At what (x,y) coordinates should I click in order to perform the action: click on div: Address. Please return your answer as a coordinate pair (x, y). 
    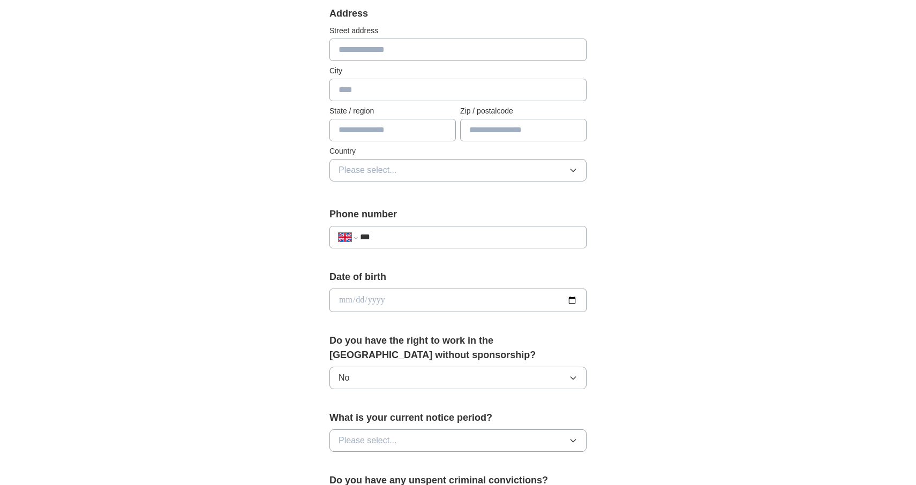
    Looking at the image, I should click on (458, 13).